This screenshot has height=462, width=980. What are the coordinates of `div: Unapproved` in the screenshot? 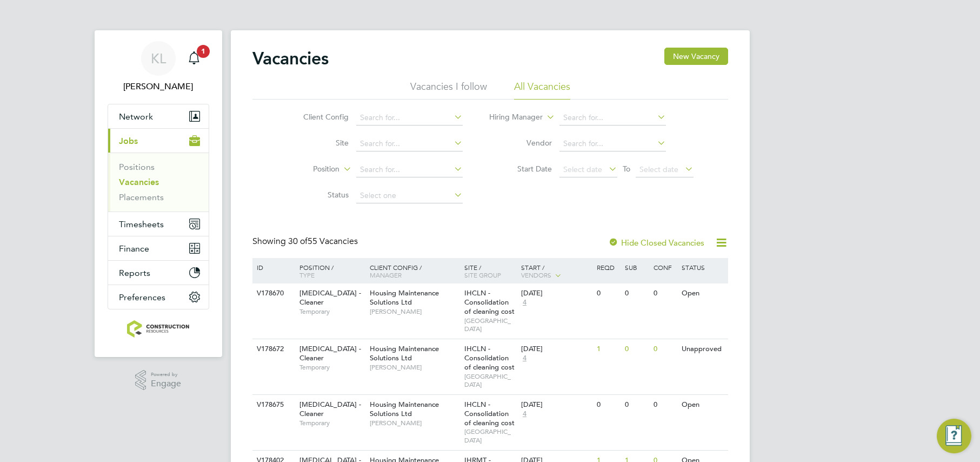 It's located at (703, 348).